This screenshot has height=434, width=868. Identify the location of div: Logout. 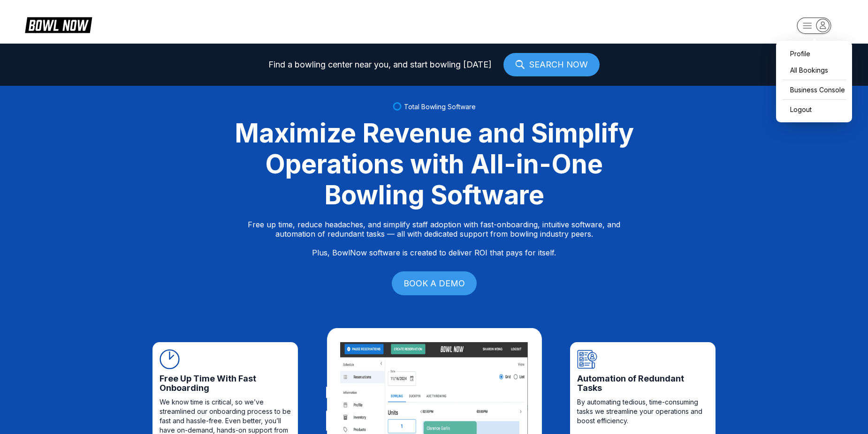
(797, 109).